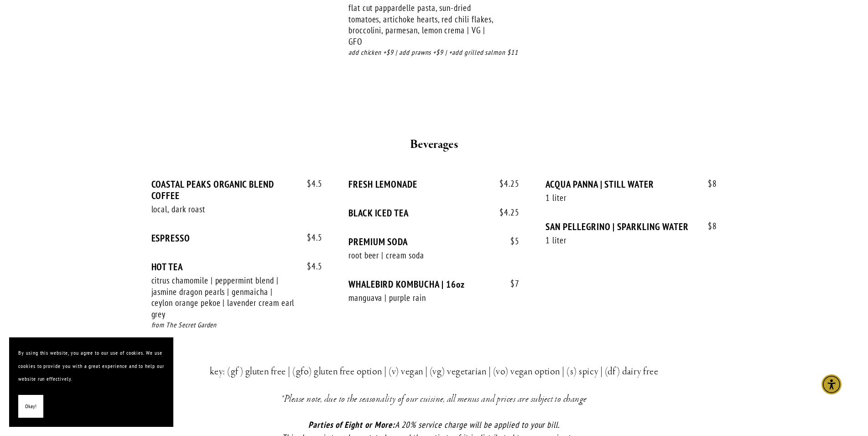  I want to click on div: add chicken +$9 | add prawns +$9 | +add grilled salmon $11, so click(434, 52).